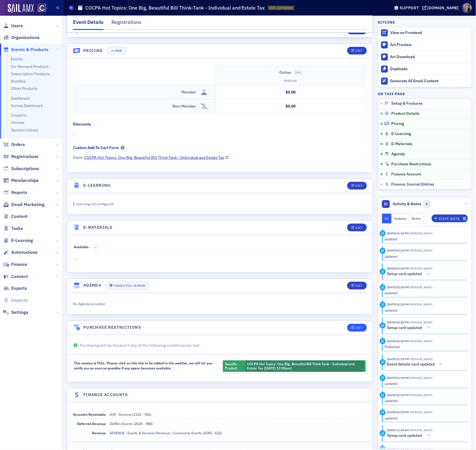  Describe the element at coordinates (398, 430) in the screenshot. I see `time: 7/29/2025 11:49 AM` at that location.